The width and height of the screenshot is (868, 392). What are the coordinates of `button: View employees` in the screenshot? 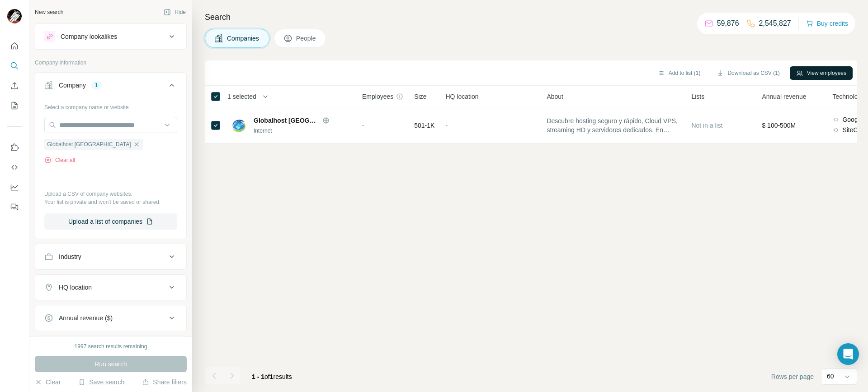 It's located at (821, 73).